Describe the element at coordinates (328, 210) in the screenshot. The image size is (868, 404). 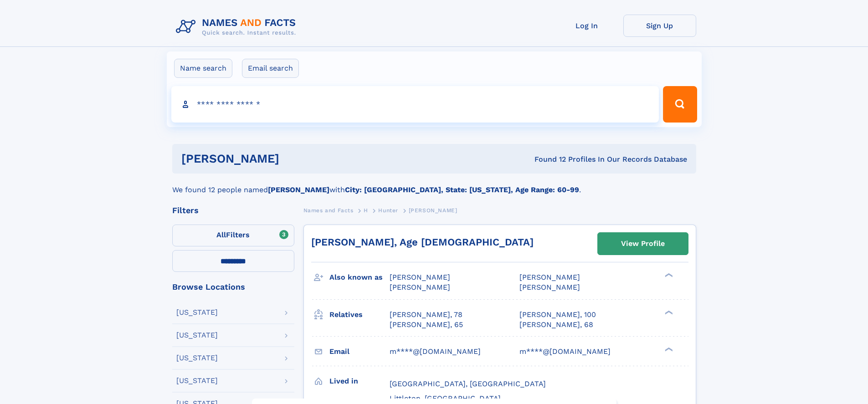
I see `a: Names and Facts` at that location.